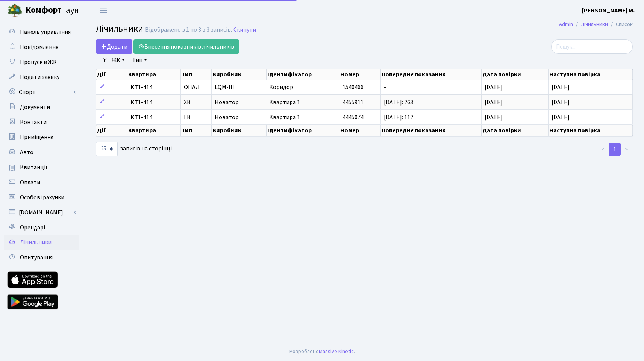  I want to click on span: Коридор, so click(281, 87).